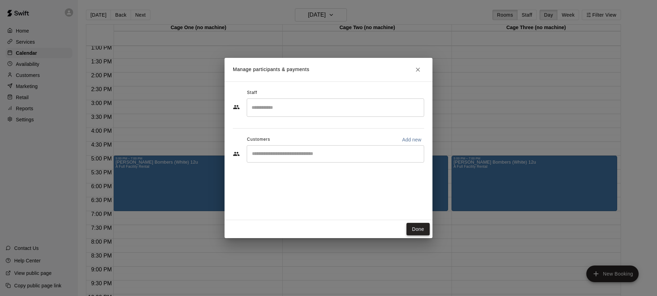 This screenshot has height=296, width=657. What do you see at coordinates (411, 140) in the screenshot?
I see `p: Add new` at bounding box center [411, 140].